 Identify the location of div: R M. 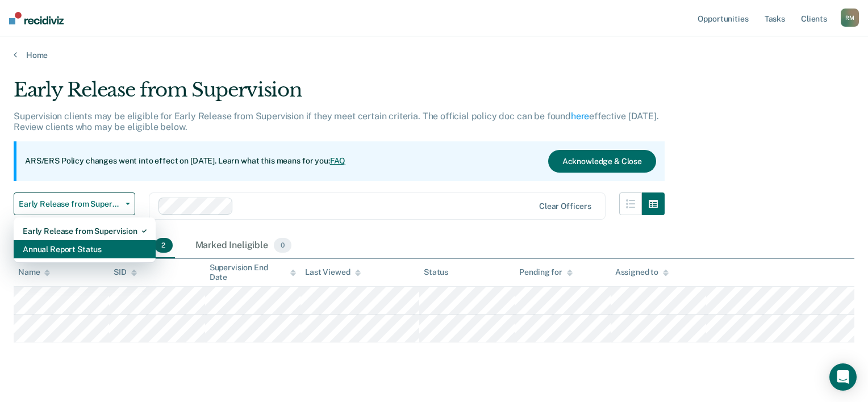
(850, 18).